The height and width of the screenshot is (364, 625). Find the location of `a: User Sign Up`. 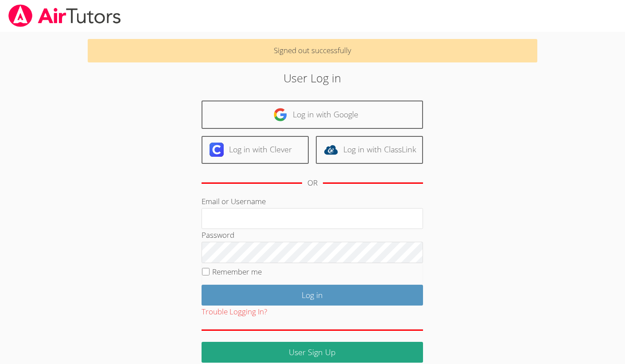

a: User Sign Up is located at coordinates (312, 352).